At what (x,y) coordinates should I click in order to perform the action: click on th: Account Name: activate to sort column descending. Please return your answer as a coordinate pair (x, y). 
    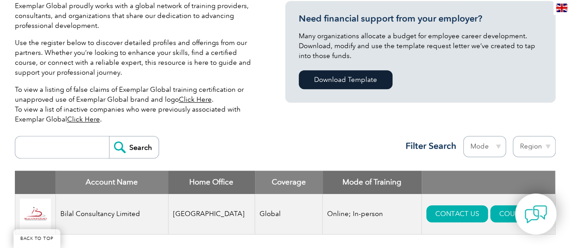
    Looking at the image, I should click on (112, 182).